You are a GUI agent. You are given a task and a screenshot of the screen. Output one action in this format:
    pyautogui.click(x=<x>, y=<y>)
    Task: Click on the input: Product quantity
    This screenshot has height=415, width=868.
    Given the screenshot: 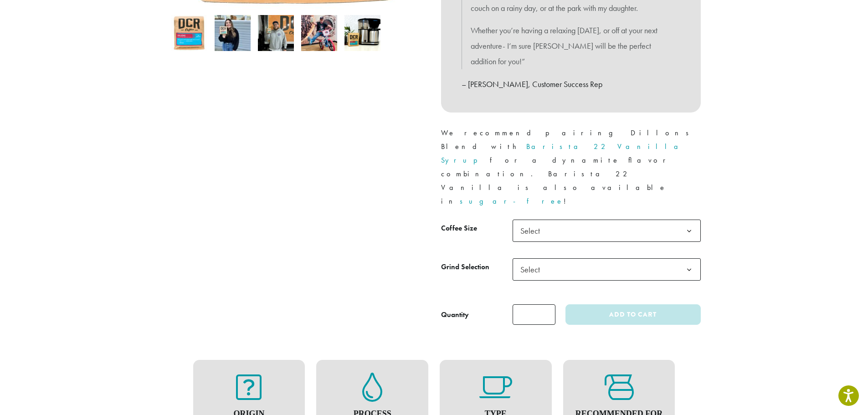 What is the action you would take?
    pyautogui.click(x=533, y=315)
    